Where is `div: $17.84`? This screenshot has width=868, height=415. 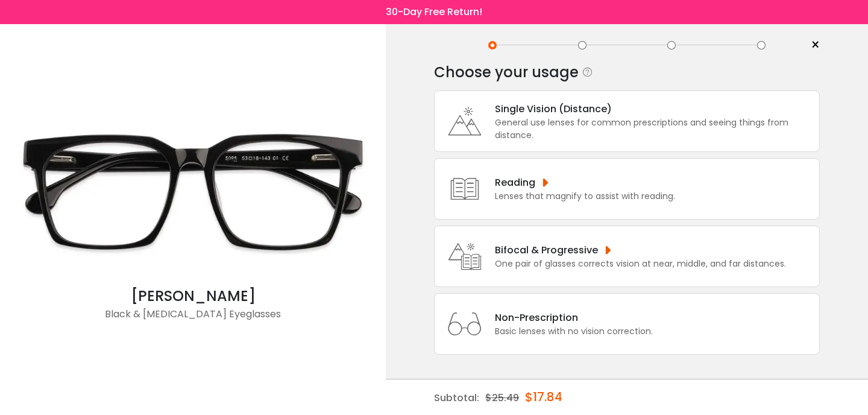
div: $17.84 is located at coordinates (544, 397).